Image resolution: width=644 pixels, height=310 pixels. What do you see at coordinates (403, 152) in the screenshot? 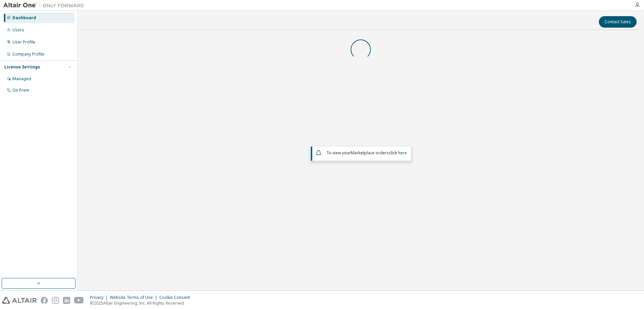
I see `a: here` at bounding box center [403, 152].